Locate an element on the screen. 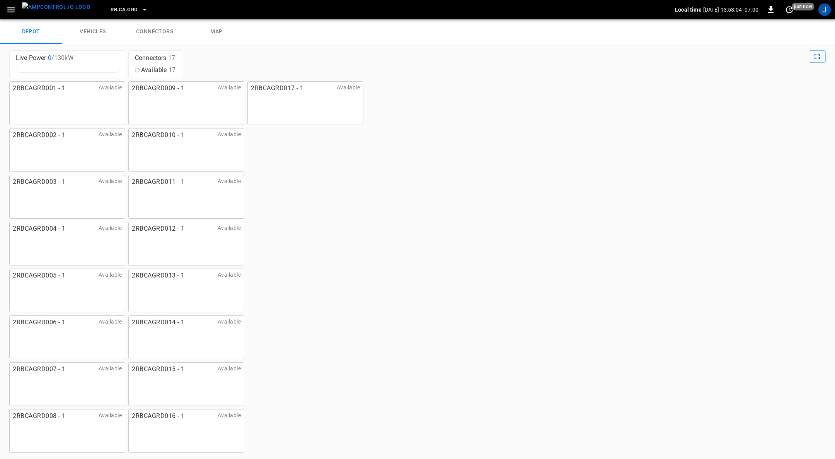  div: profile-icon is located at coordinates (825, 10).